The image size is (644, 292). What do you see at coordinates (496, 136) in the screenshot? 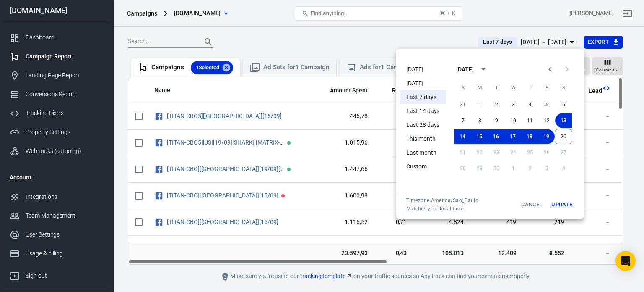
I see `button: 16` at bounding box center [496, 136].